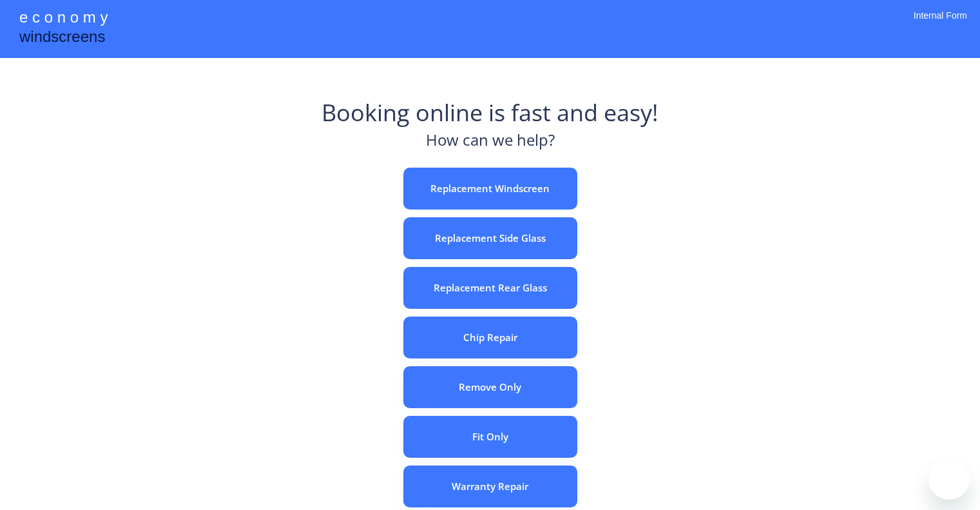 The width and height of the screenshot is (980, 510). Describe the element at coordinates (490, 386) in the screenshot. I see `button: Remove Only` at that location.